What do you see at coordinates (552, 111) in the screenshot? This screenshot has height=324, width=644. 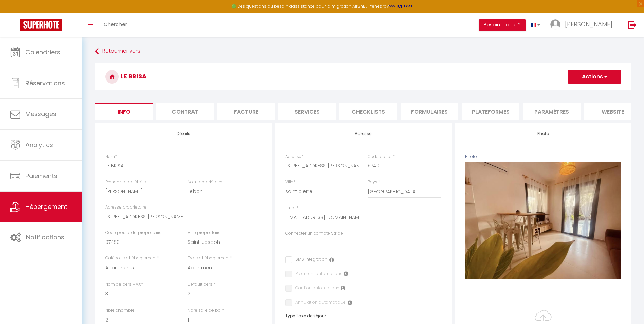 I see `li: Paramètres` at bounding box center [552, 111].